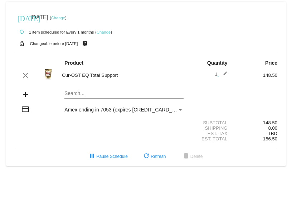  Describe the element at coordinates (211, 139) in the screenshot. I see `div: Est. Total` at that location.